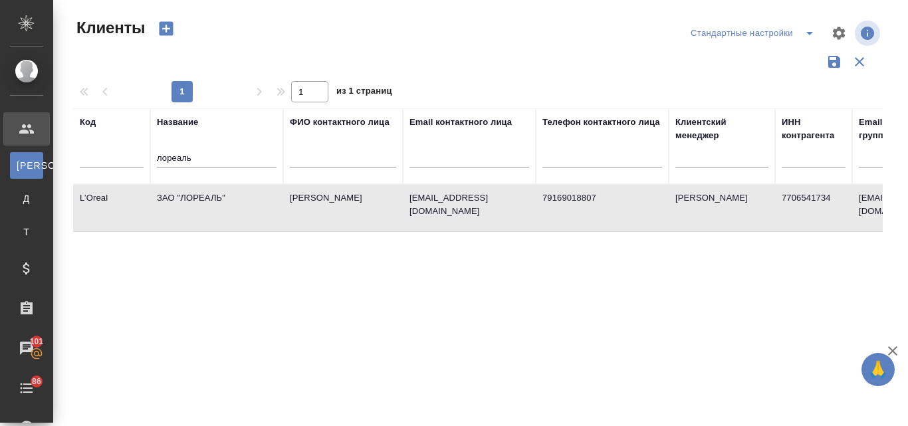  What do you see at coordinates (340, 122) in the screenshot?
I see `div: ФИО контактного лица` at bounding box center [340, 122].